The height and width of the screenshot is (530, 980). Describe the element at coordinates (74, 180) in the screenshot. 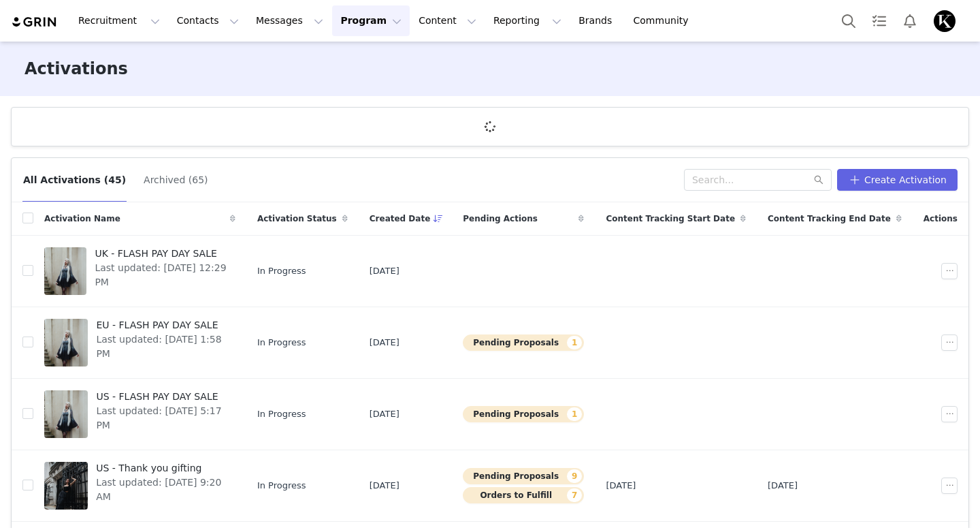

I see `button: All Activations (45)` at that location.